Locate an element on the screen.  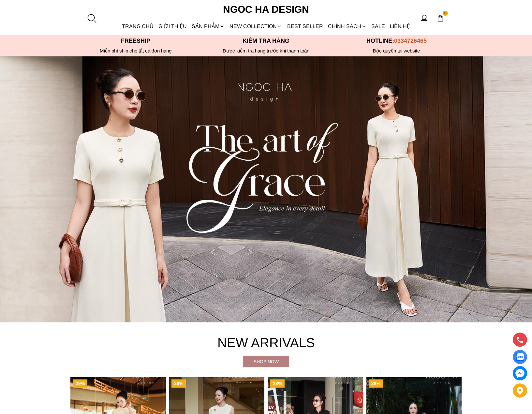
a: Shop now is located at coordinates (266, 362).